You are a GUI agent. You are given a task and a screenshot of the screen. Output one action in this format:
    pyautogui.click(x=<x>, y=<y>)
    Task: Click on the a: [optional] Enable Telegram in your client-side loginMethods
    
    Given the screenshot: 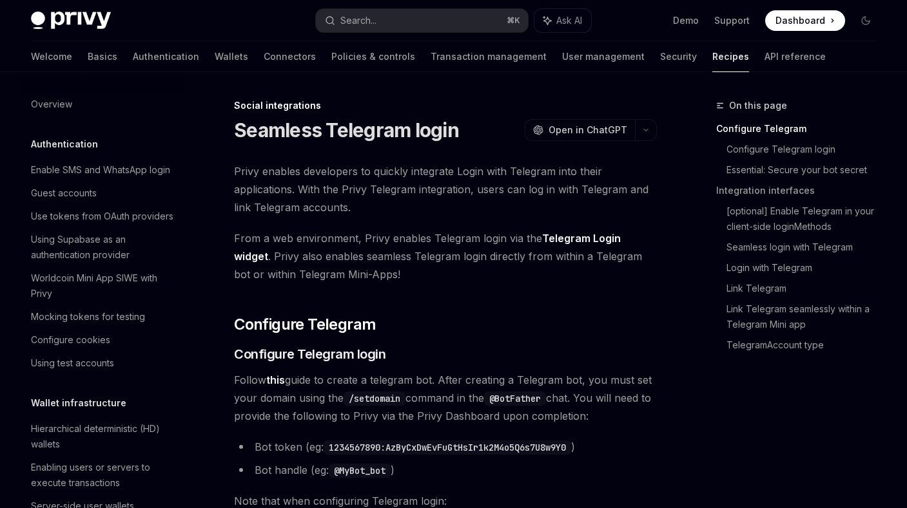 What is the action you would take?
    pyautogui.click(x=806, y=219)
    